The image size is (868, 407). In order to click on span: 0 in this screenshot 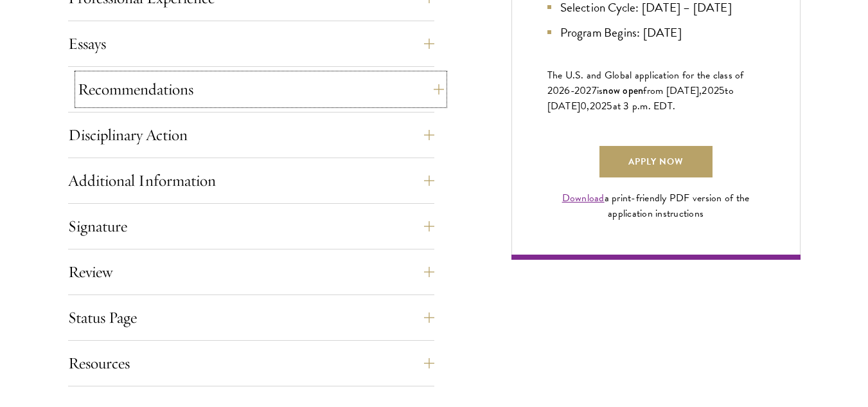, I will do `click(583, 106)`.